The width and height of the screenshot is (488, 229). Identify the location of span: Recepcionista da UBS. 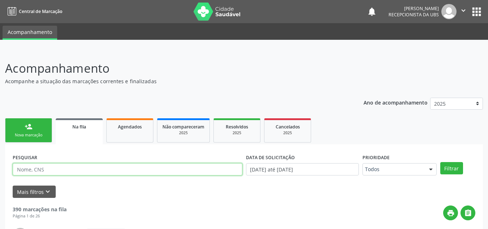
(414, 14).